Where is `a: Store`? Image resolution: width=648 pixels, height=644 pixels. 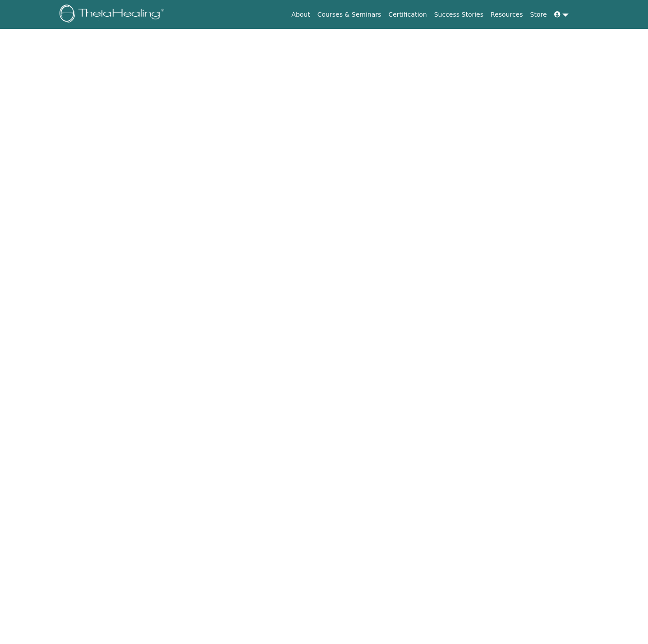 a: Store is located at coordinates (538, 14).